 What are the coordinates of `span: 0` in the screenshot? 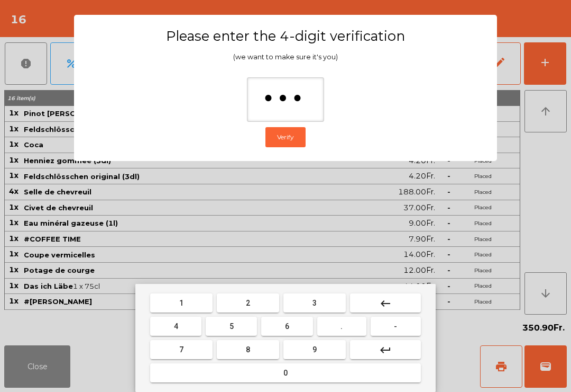 It's located at (286, 372).